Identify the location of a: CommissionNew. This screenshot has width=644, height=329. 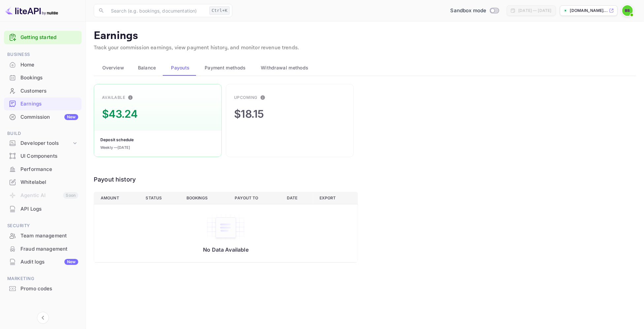
(43, 117).